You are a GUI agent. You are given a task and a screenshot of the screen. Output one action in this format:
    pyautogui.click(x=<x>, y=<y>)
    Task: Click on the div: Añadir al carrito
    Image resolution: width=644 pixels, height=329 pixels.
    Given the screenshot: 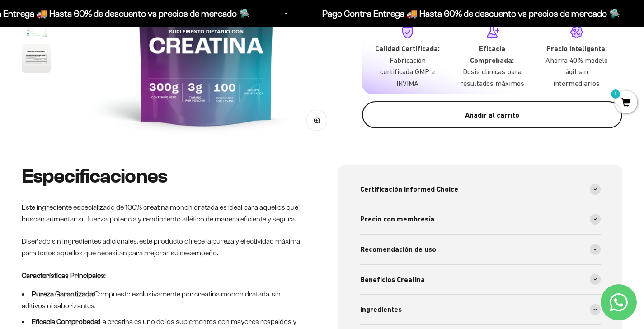 What is the action you would take?
    pyautogui.click(x=492, y=115)
    